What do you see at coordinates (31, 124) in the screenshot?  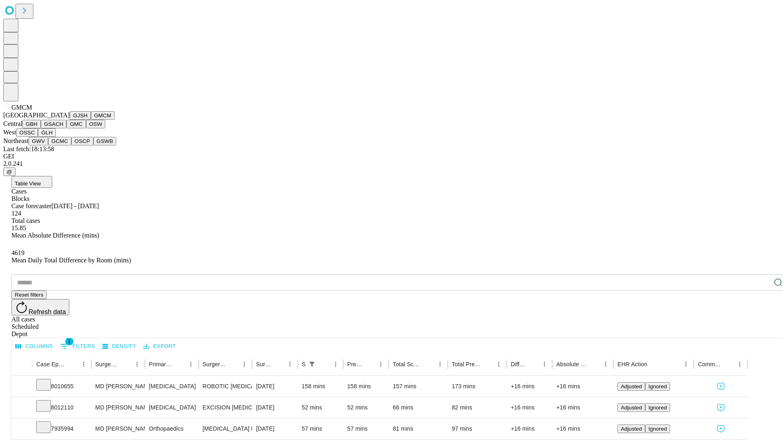 I see `button: GBH` at bounding box center [31, 124].